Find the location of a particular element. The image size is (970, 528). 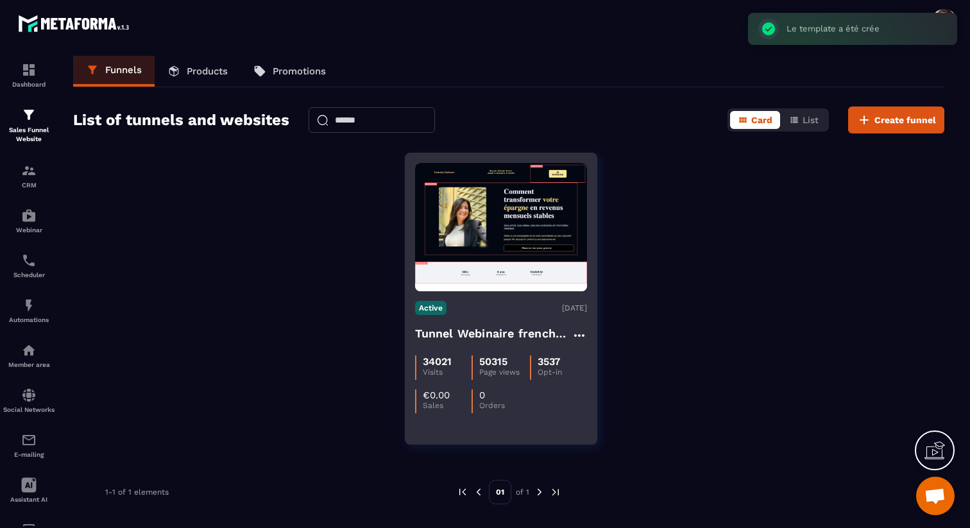

p: €0.00 is located at coordinates (436, 395).